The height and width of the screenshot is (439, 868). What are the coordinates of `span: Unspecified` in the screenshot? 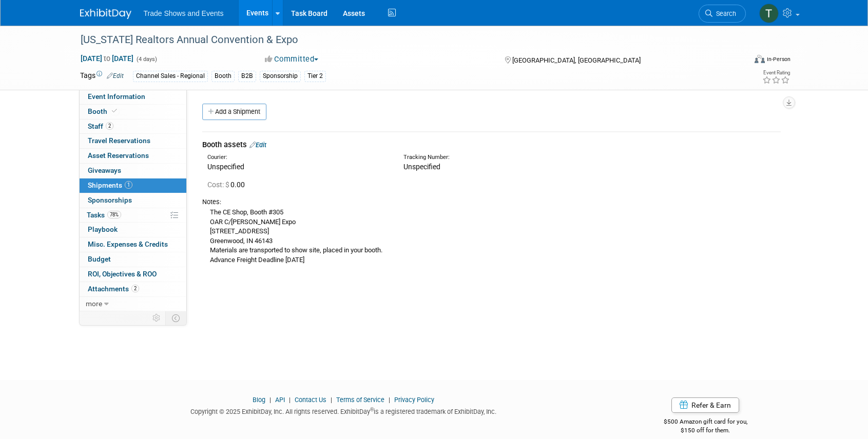 It's located at (422, 167).